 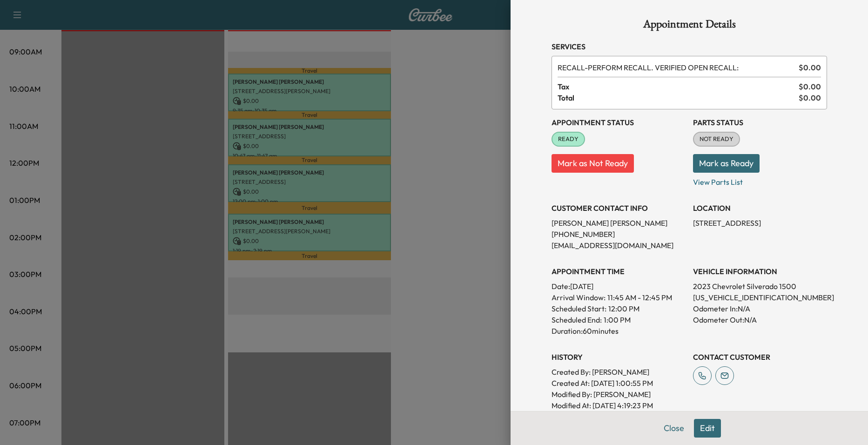 What do you see at coordinates (726, 163) in the screenshot?
I see `button: Mark as Ready` at bounding box center [726, 163].